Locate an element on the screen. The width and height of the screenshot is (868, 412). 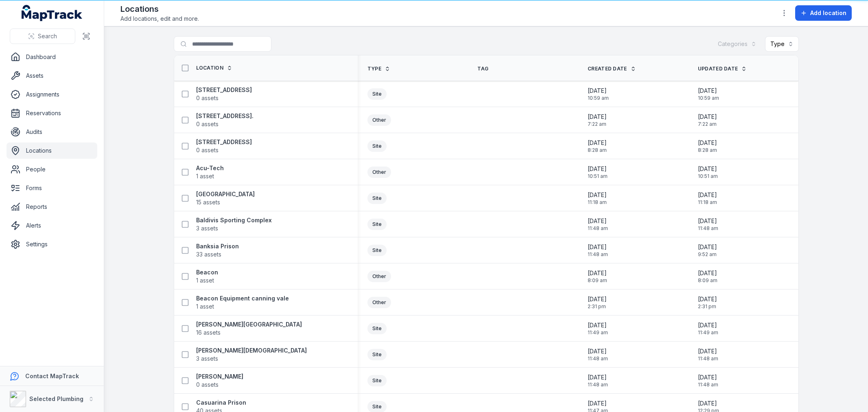
a: Beacon Equipment canning vale1 asset is located at coordinates (243, 302).